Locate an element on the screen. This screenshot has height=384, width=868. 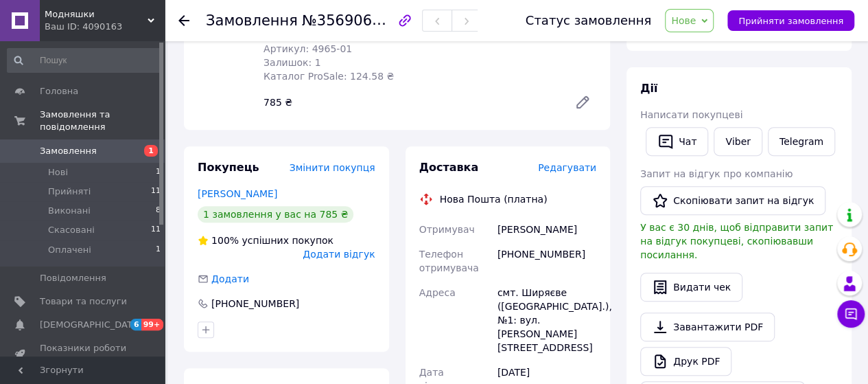
span: №356906419 is located at coordinates (350, 20).